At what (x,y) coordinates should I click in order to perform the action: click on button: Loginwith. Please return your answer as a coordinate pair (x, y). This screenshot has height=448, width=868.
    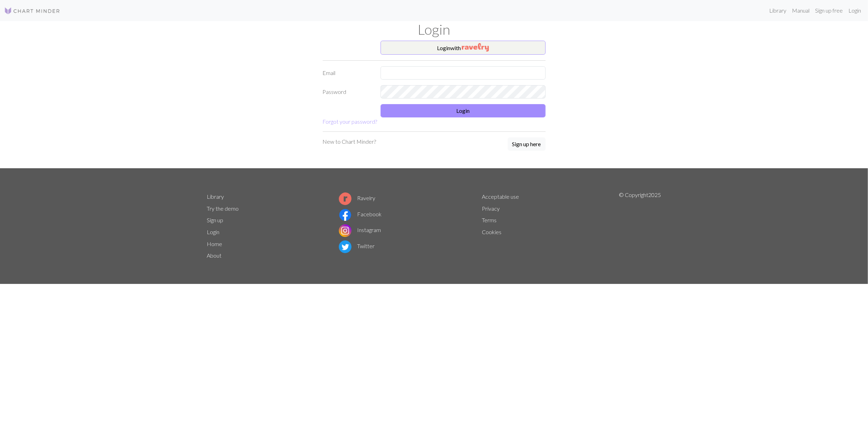
    Looking at the image, I should click on (463, 48).